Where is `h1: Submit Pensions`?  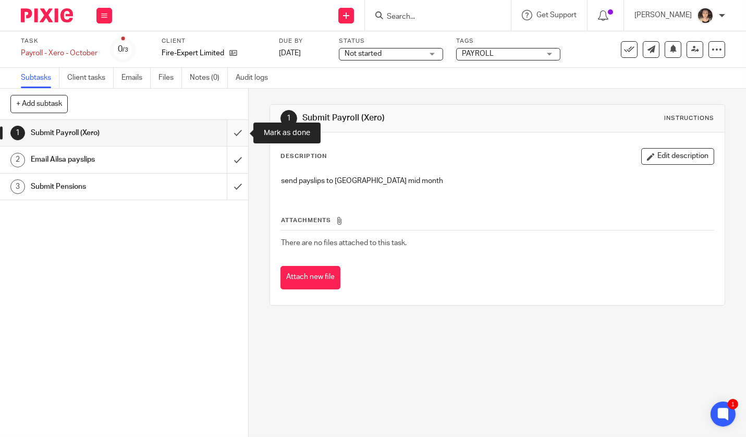
h1: Submit Pensions is located at coordinates (93, 187).